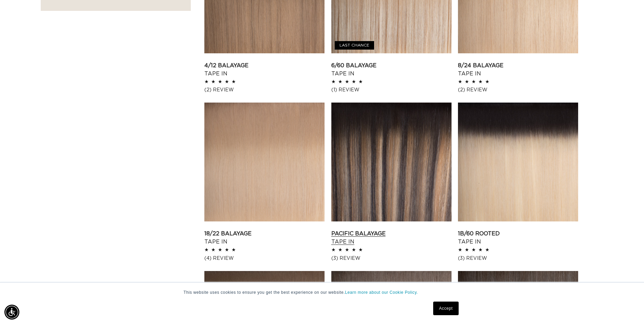  I want to click on div: Chat Widget, so click(627, 307).